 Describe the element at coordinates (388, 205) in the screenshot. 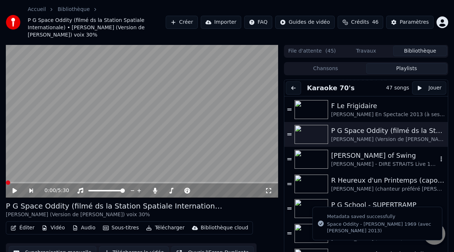

I see `div: P G School - SUPERTRAMP` at that location.